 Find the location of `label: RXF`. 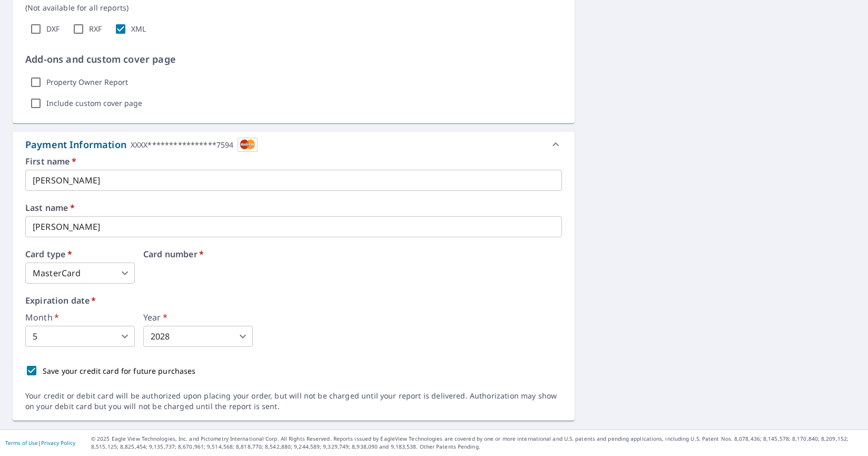

label: RXF is located at coordinates (95, 29).